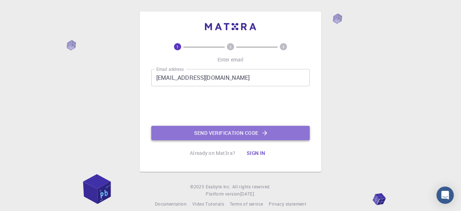 This screenshot has height=211, width=461. What do you see at coordinates (256, 153) in the screenshot?
I see `a: Sign in` at bounding box center [256, 153].